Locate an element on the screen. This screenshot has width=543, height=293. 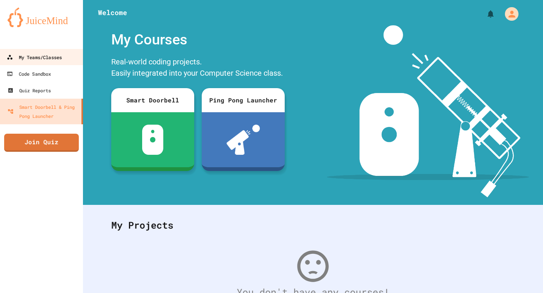
img: ppl-with-ball.png is located at coordinates (243, 140).